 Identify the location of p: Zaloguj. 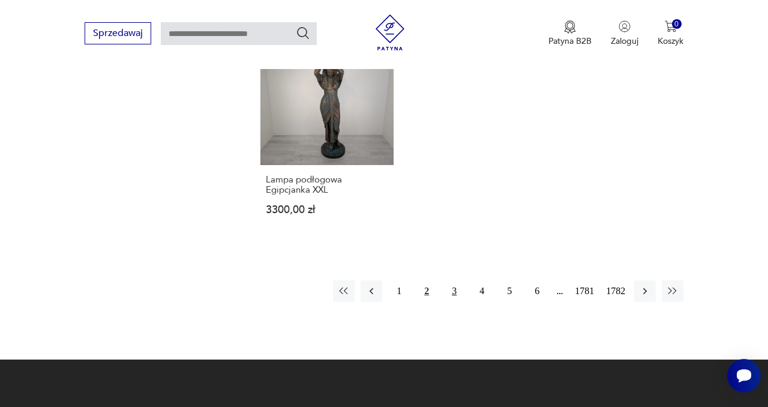
(625, 41).